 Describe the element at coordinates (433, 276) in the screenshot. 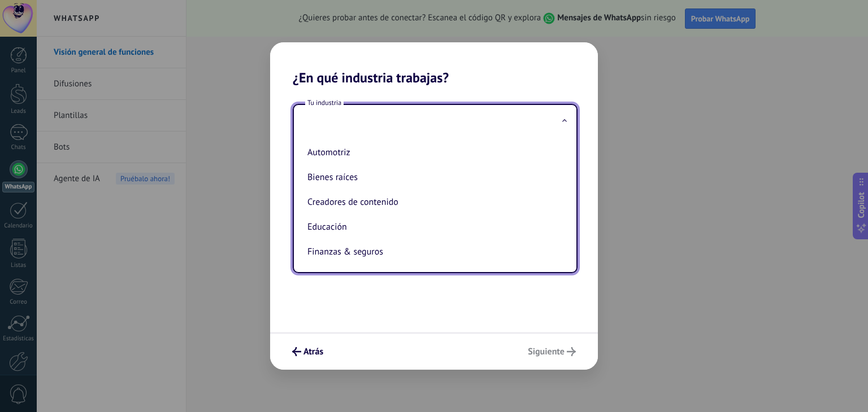

I see `li: Gobierno` at that location.